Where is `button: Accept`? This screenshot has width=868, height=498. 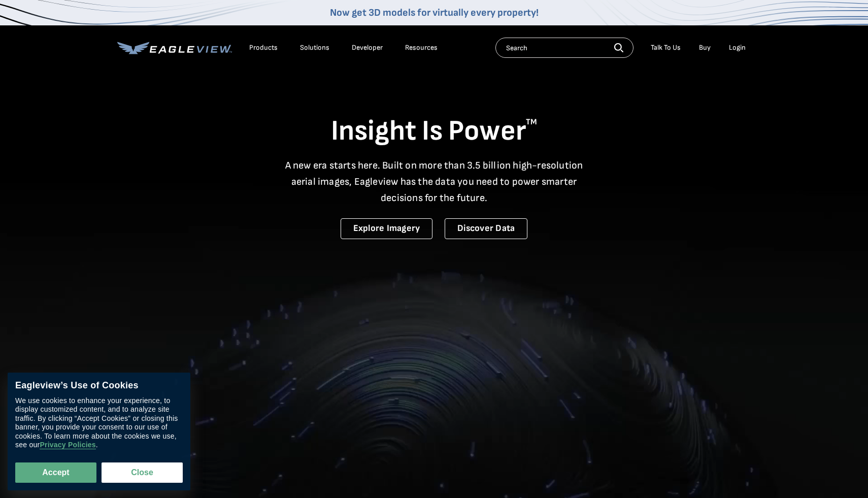
button: Accept is located at coordinates (56, 473).